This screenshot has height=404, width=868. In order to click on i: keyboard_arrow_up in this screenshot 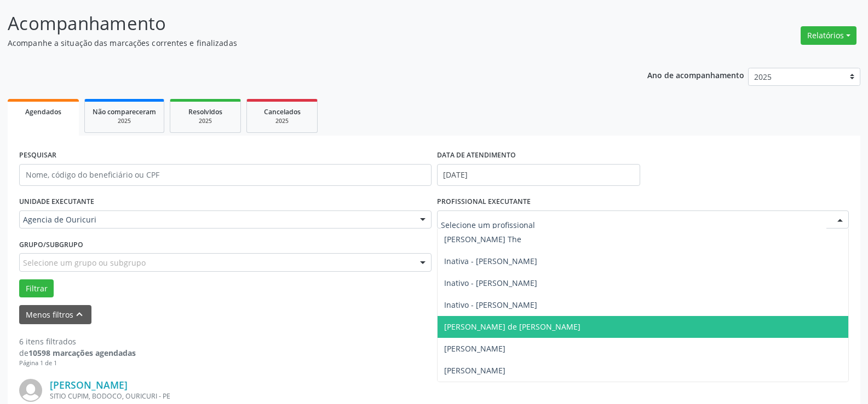, I will do `click(79, 315)`.